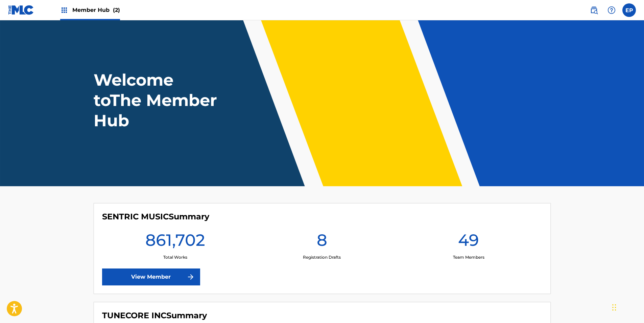 This screenshot has width=644, height=323. What do you see at coordinates (151, 277) in the screenshot?
I see `a: View Member` at bounding box center [151, 277].